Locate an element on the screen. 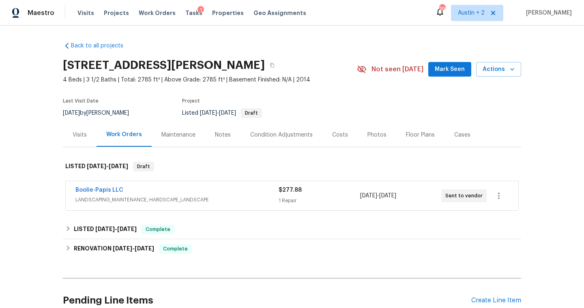  div: 1 Repair is located at coordinates (319, 201).